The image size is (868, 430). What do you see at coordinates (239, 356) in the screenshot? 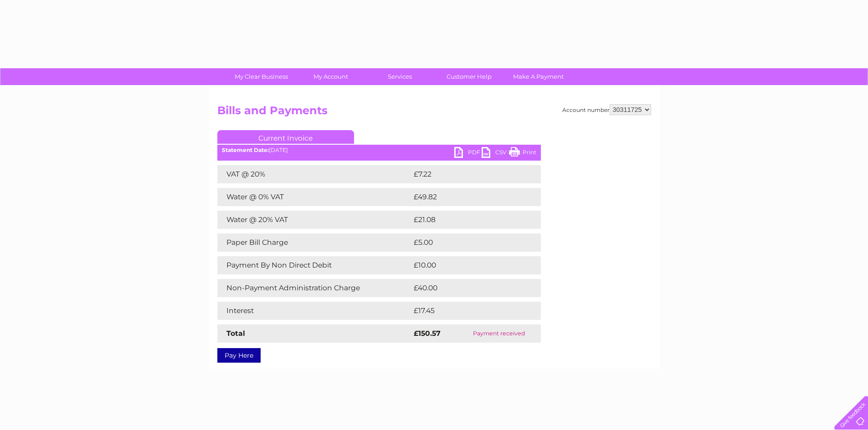
I see `a: Pay Here` at bounding box center [239, 356].